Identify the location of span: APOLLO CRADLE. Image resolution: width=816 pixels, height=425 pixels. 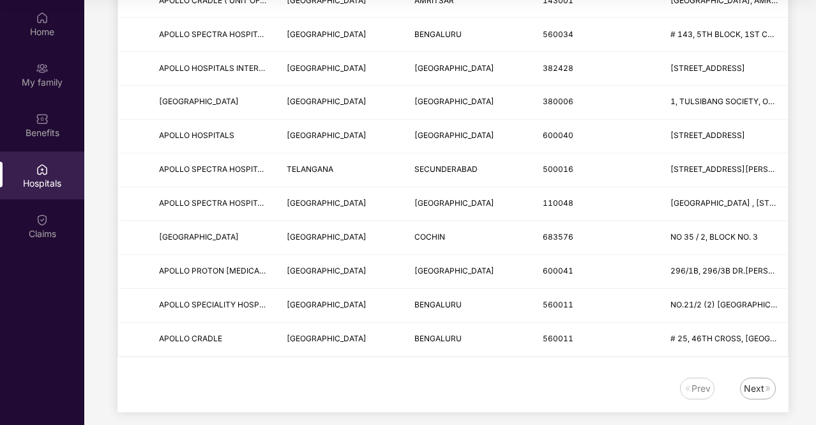
(190, 338).